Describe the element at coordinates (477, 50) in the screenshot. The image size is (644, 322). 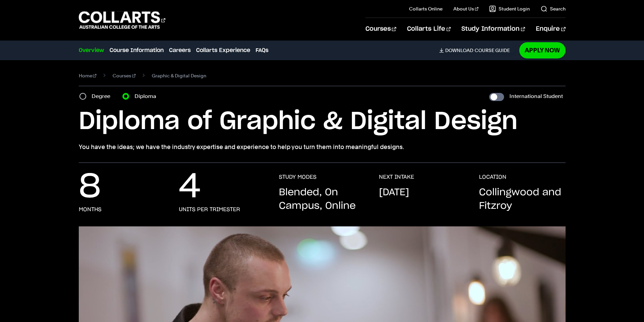
I see `a: DownloadCourse Guide` at that location.